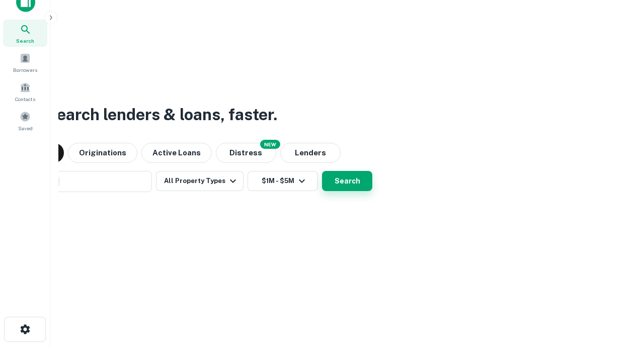 Image resolution: width=644 pixels, height=362 pixels. Describe the element at coordinates (311, 153) in the screenshot. I see `button: Lenders` at that location.